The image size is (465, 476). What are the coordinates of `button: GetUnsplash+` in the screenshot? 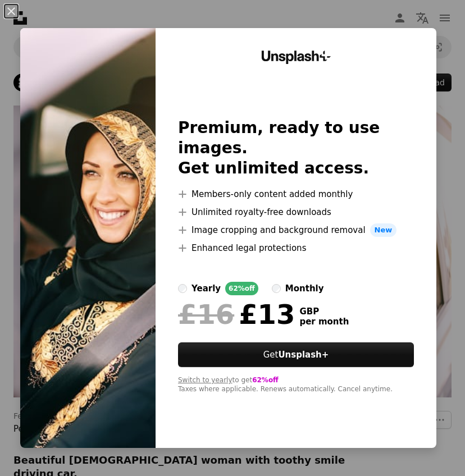 It's located at (296, 355).